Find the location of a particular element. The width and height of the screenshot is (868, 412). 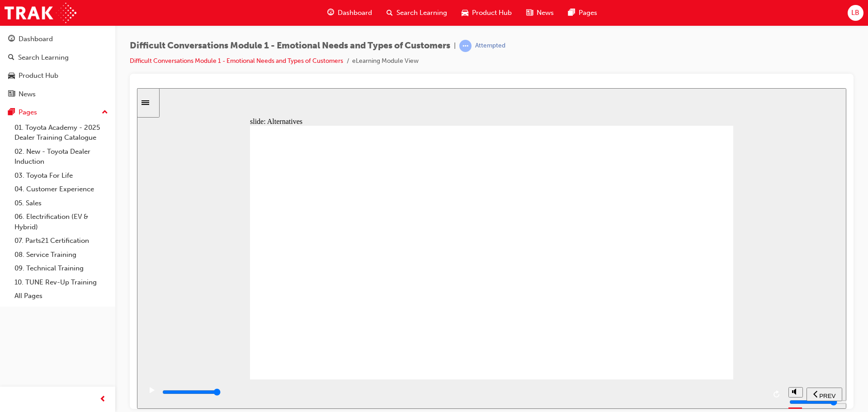

div: Pages is located at coordinates (28, 112).